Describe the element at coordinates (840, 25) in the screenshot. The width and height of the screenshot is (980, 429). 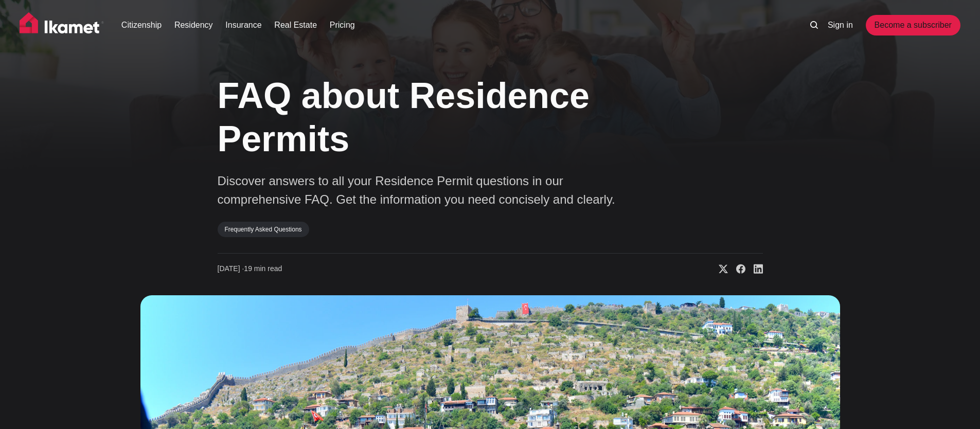
I see `a: Sign in` at that location.